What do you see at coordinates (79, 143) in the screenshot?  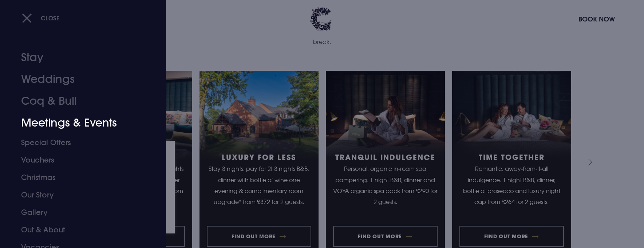 I see `a: Special Offers` at bounding box center [79, 143].